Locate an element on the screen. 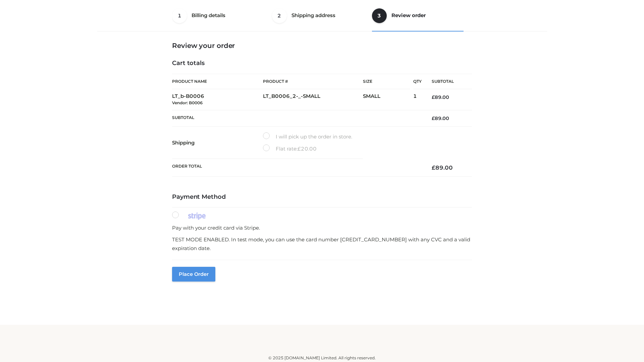  h4: Payment Method is located at coordinates (322, 197).